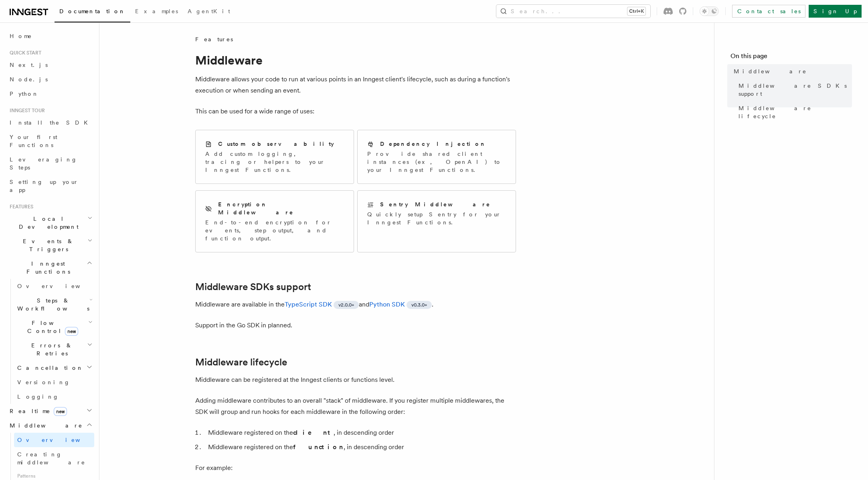 The width and height of the screenshot is (868, 480). I want to click on span: Middleware SDKs support, so click(795, 90).